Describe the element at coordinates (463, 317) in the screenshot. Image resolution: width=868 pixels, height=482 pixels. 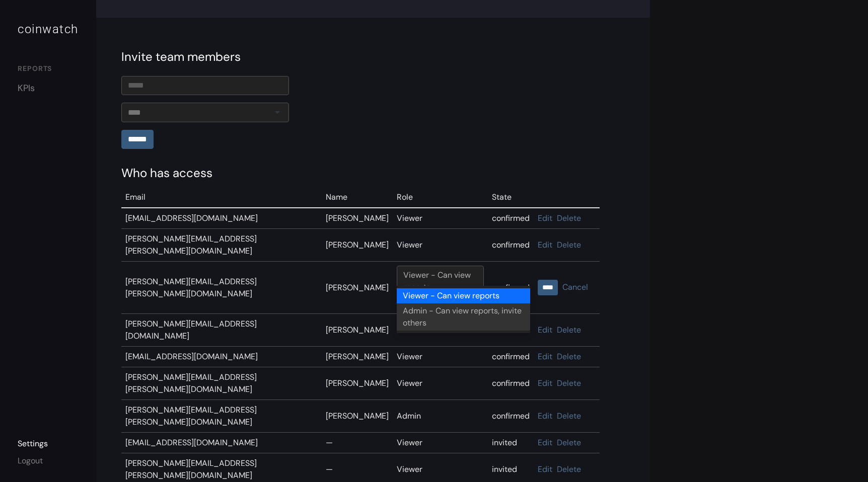
I see `div: Admin - Can view reports, invite others` at that location.